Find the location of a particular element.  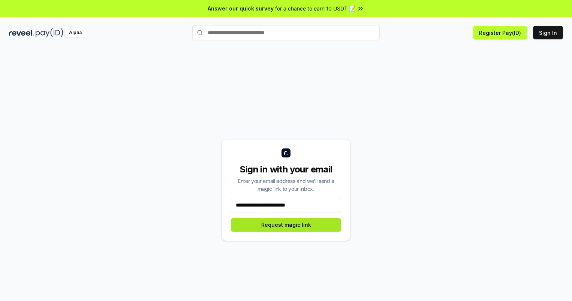

div: Enter your email address and we’ll send a magic link to your inbox. is located at coordinates (286, 185).